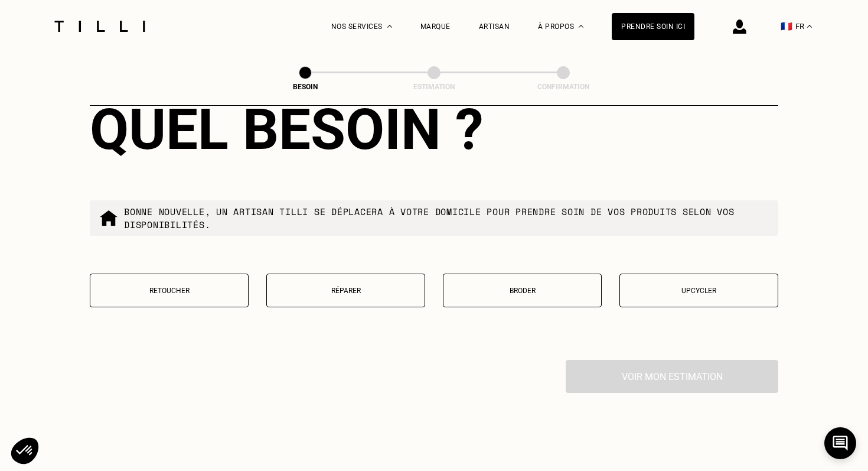 This screenshot has width=868, height=471. I want to click on button: Réparer, so click(346, 291).